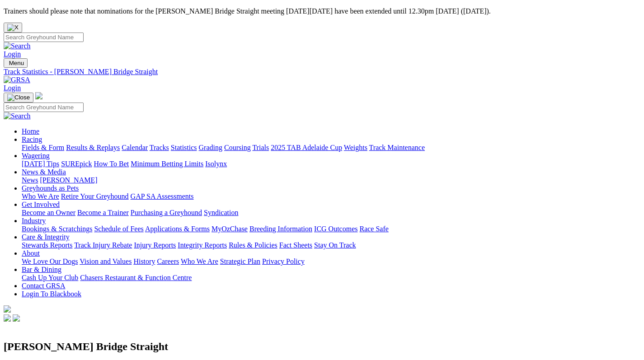  What do you see at coordinates (13, 28) in the screenshot?
I see `button: Close` at bounding box center [13, 28].